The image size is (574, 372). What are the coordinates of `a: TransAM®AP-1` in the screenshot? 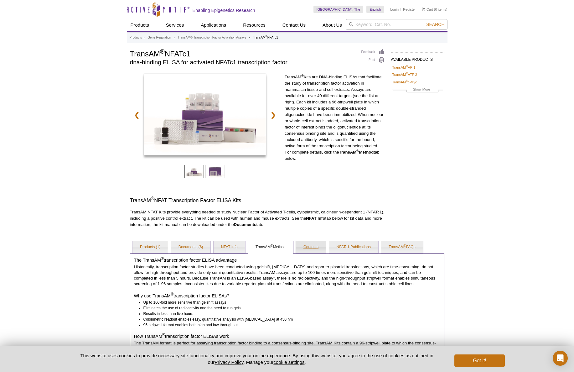 It's located at (404, 67).